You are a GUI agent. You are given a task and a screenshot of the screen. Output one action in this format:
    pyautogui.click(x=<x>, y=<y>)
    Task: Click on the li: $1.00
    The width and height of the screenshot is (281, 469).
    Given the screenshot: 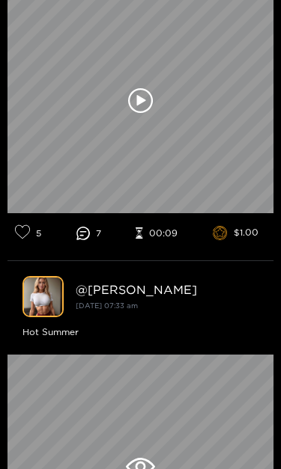 What is the action you would take?
    pyautogui.click(x=235, y=233)
    